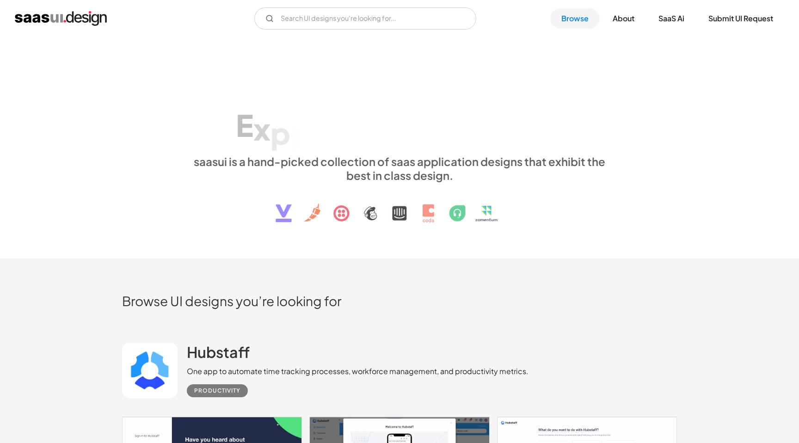 The width and height of the screenshot is (799, 443). Describe the element at coordinates (671, 18) in the screenshot. I see `a: SaaS Ai` at that location.